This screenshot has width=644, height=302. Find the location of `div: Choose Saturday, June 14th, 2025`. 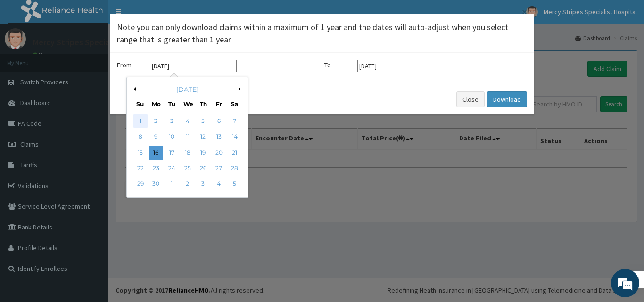

div: Choose Saturday, June 14th, 2025 is located at coordinates (234, 138).